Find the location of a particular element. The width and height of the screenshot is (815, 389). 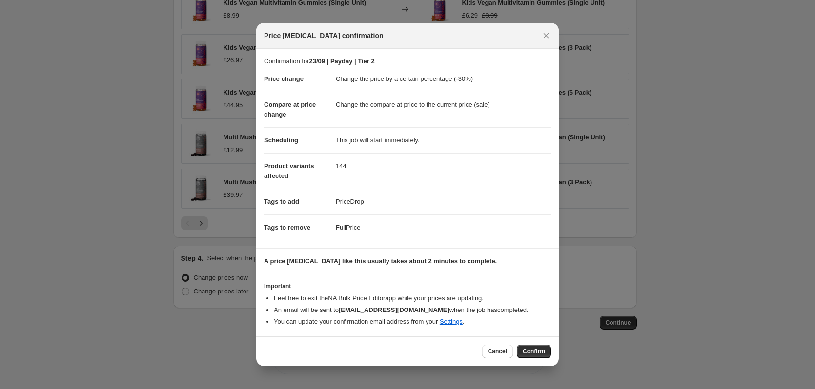

span: Price change is located at coordinates (284, 79).